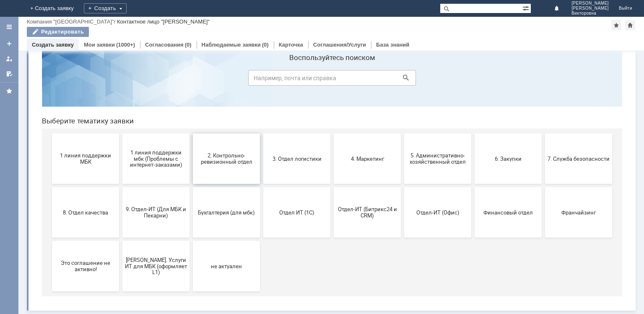 The height and width of the screenshot is (314, 644). Describe the element at coordinates (402, 179) in the screenshot. I see `span: Отдел-ИТ (Офис)` at that location.